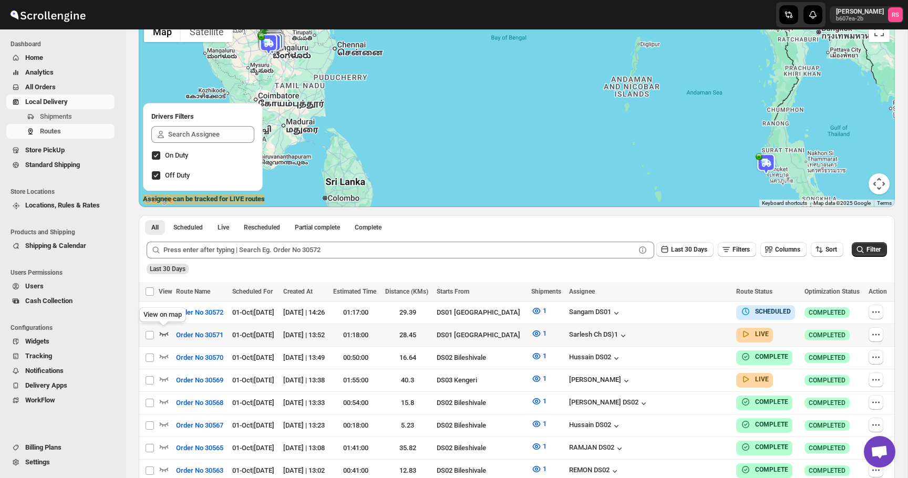 This screenshot has height=478, width=908. I want to click on span: All Orders, so click(40, 87).